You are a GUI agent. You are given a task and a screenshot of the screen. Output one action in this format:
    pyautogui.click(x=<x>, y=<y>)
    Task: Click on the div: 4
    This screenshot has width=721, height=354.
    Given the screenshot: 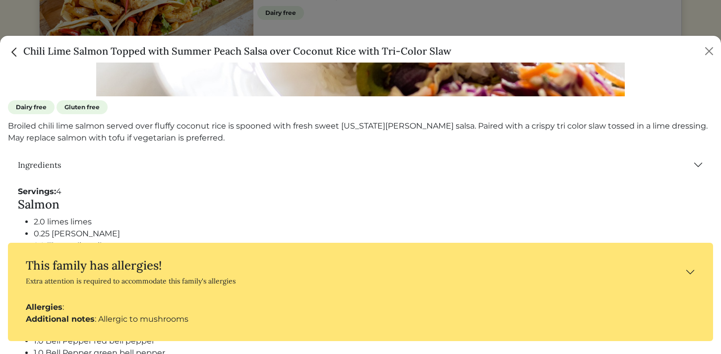 What is the action you would take?
    pyautogui.click(x=361, y=192)
    